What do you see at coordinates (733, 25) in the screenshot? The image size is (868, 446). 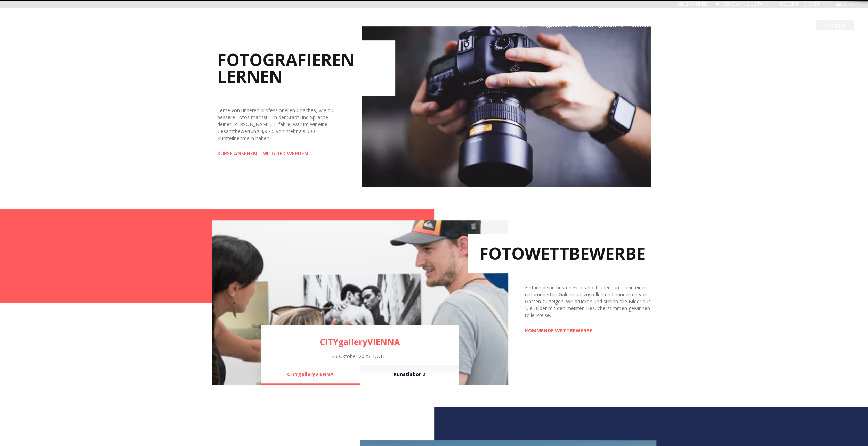 I see `a: Weitere Services` at bounding box center [733, 25].